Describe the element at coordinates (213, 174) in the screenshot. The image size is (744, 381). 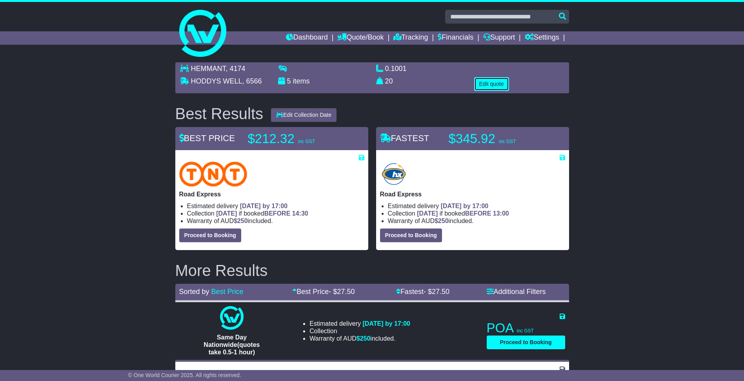
I see `img: TNT Domestic: Road Express` at that location.